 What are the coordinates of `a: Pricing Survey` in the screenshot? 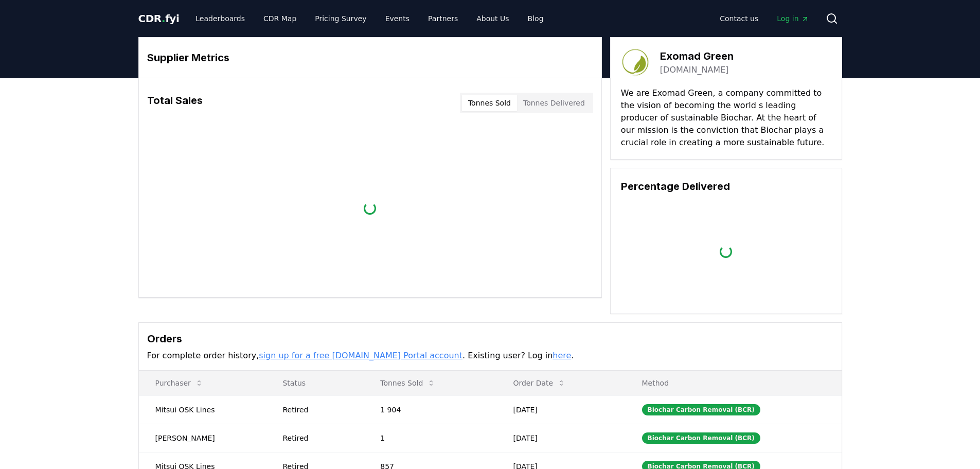 It's located at (341, 19).